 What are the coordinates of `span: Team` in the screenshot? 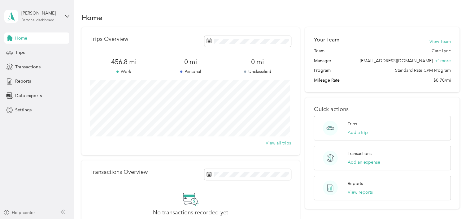 It's located at (319, 51).